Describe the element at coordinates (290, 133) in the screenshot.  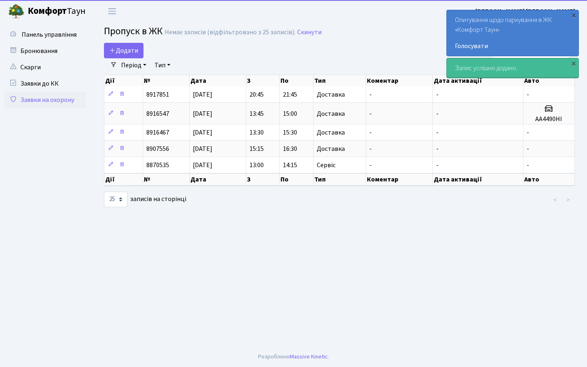
I see `span: 15:30` at that location.